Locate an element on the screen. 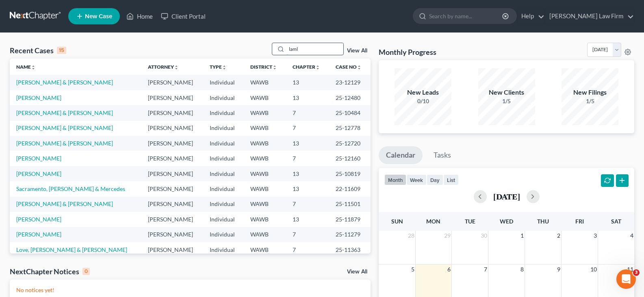  div: 15 is located at coordinates (61, 51).